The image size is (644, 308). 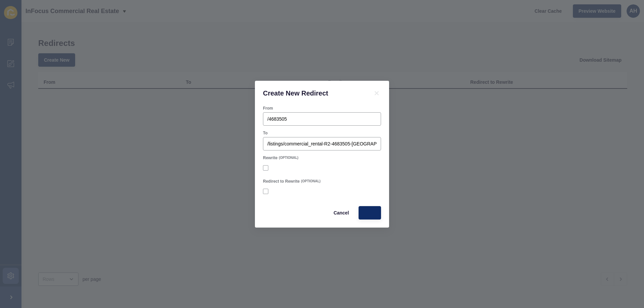 I want to click on label: Rewrite, so click(x=270, y=158).